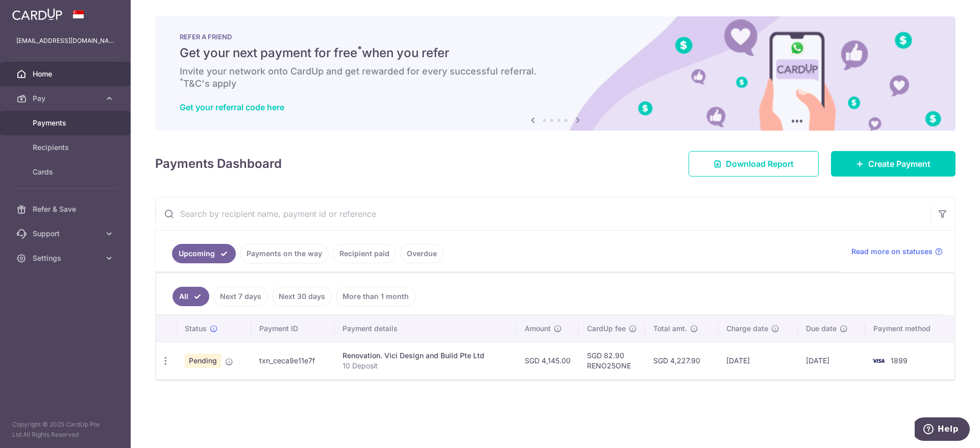 The image size is (980, 448). What do you see at coordinates (670, 328) in the screenshot?
I see `span: Total amt.` at bounding box center [670, 328].